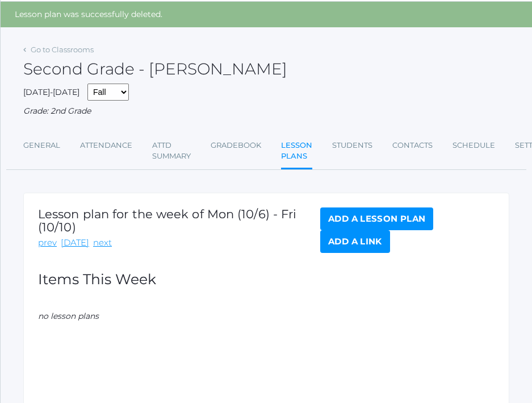 The image size is (532, 403). Describe the element at coordinates (266, 14) in the screenshot. I see `div: Lesson plan was successfully deleted.` at that location.